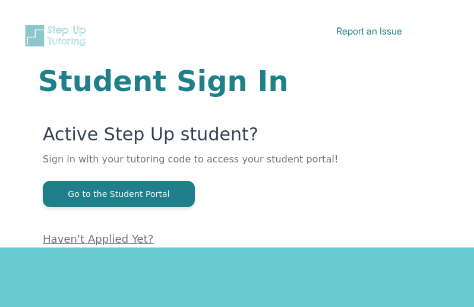  Describe the element at coordinates (119, 193) in the screenshot. I see `a: Go to the Student Portal` at that location.